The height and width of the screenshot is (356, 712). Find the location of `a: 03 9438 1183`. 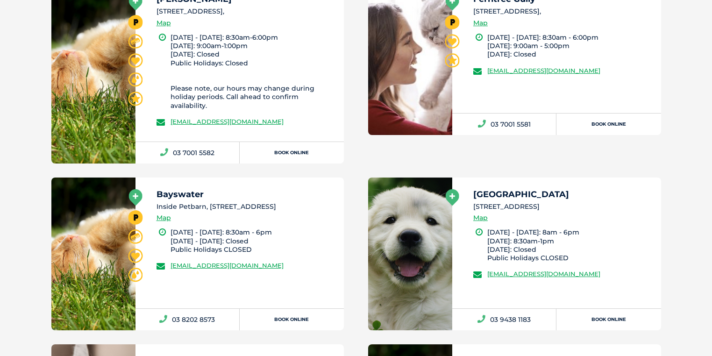

a: 03 9438 1183 is located at coordinates (504, 320).